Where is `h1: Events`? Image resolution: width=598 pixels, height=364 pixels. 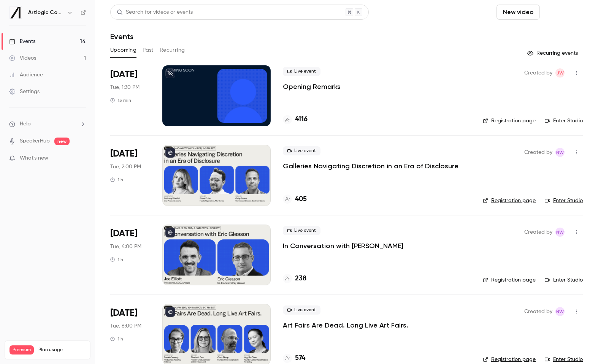 h1: Events is located at coordinates (122, 37).